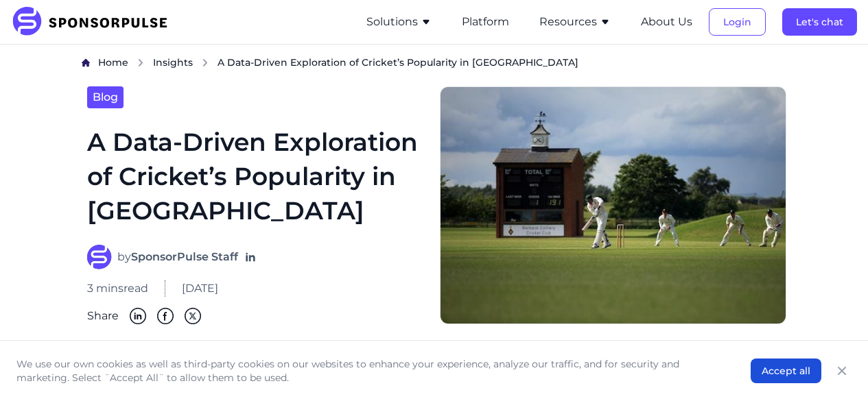 The width and height of the screenshot is (868, 401). What do you see at coordinates (370, 370) in the screenshot?
I see `p: We use our own cookies as well as third-party cookies on our websites to enhance your experience,...` at bounding box center [370, 370].